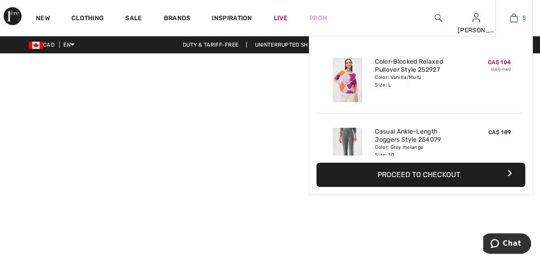 The image size is (540, 260). Describe the element at coordinates (88, 19) in the screenshot. I see `a: Clothing` at that location.